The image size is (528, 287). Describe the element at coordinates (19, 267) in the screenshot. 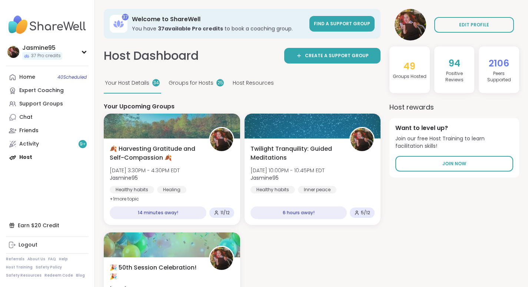

I see `a: Host Training` at that location.